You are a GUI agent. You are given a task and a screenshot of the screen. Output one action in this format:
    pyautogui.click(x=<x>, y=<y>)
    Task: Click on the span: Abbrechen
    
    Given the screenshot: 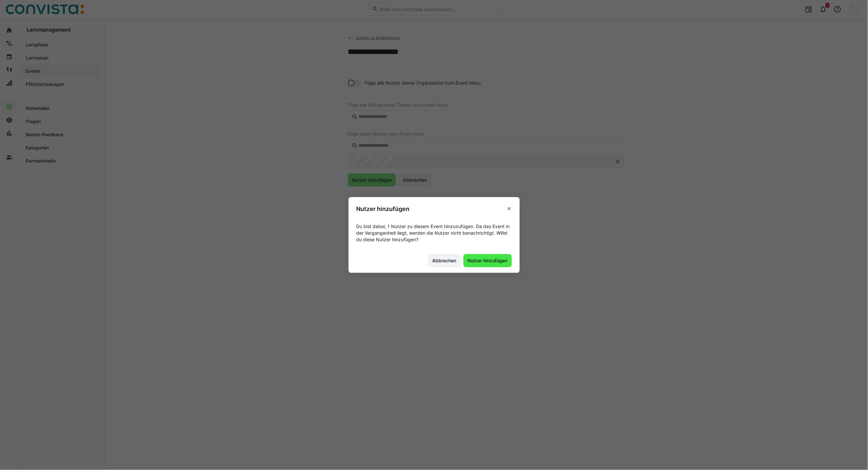 What is the action you would take?
    pyautogui.click(x=444, y=261)
    